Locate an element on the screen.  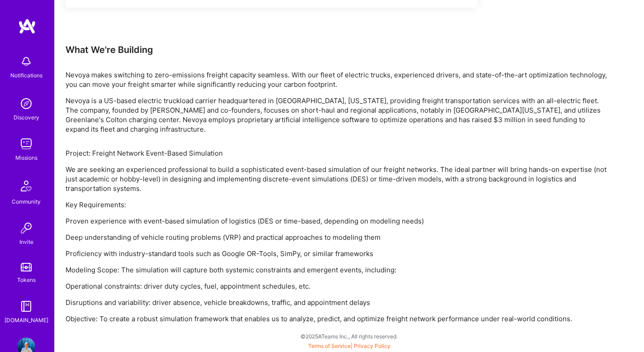
a: Terms of Service is located at coordinates (330, 345).